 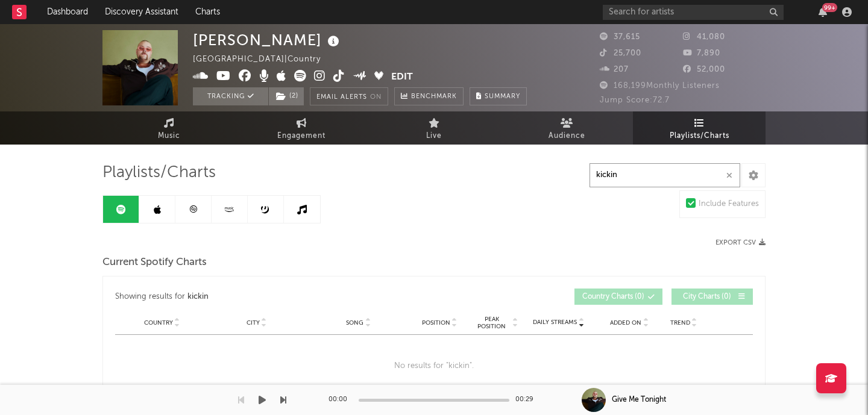 What do you see at coordinates (274, 296) in the screenshot?
I see `div: Showing results for` at bounding box center [274, 296].